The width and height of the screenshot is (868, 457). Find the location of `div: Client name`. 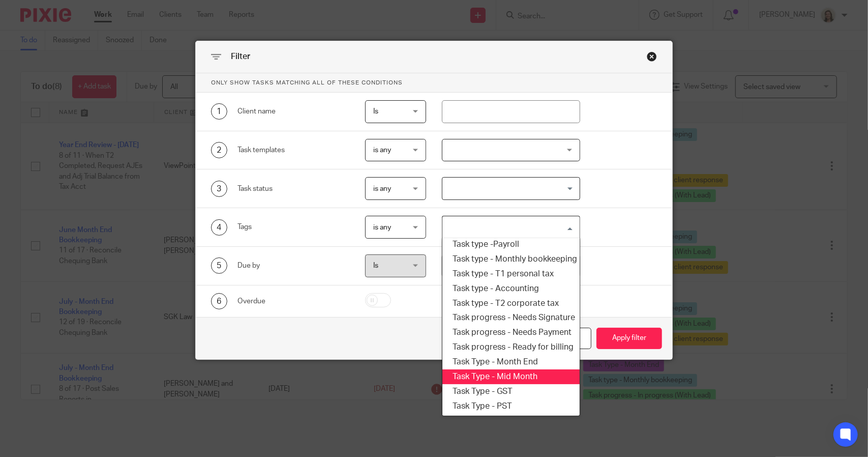

div: Client name is located at coordinates (293, 111).